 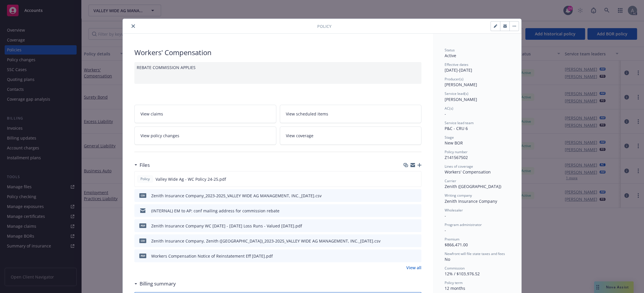 I want to click on span: 12% / $103,976.52, so click(x=462, y=274).